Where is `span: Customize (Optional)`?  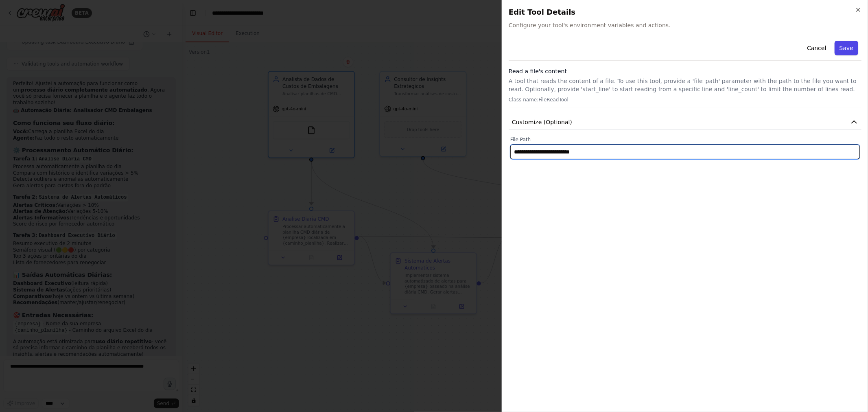 span: Customize (Optional) is located at coordinates (542, 122).